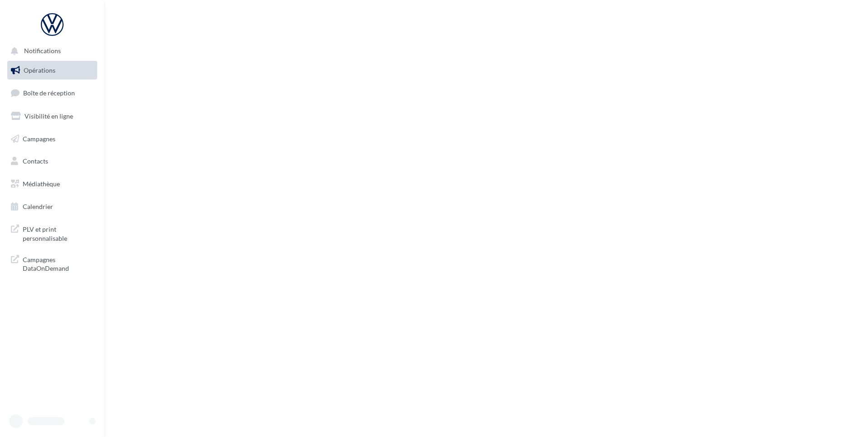  I want to click on a: Contacts, so click(52, 161).